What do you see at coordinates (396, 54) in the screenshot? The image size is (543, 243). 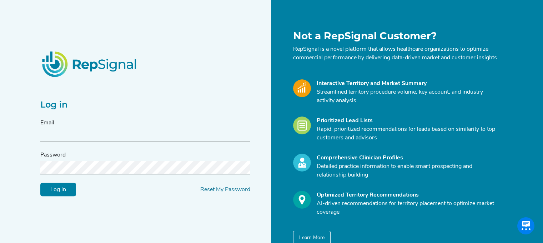 I see `p: RepSignal is a novel platform that allows healthcare organizations to optimize commercial perform...` at bounding box center [396, 54].